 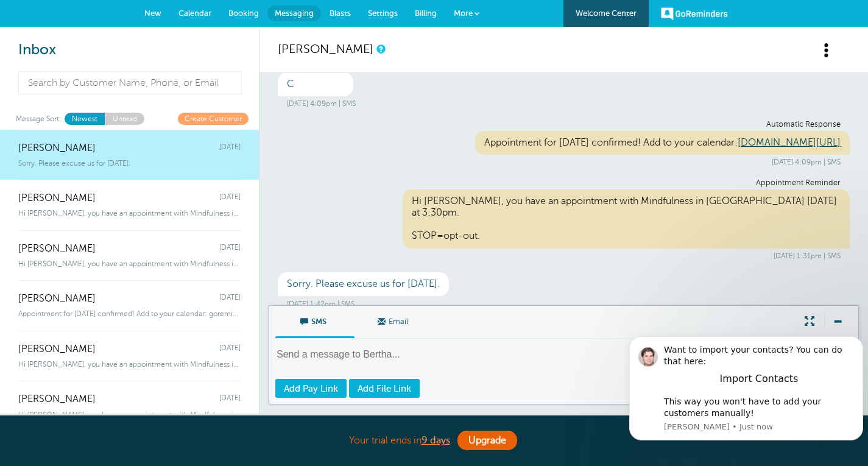 I want to click on div: Want to import your contacts? You can do that here:, so click(x=134, y=34).